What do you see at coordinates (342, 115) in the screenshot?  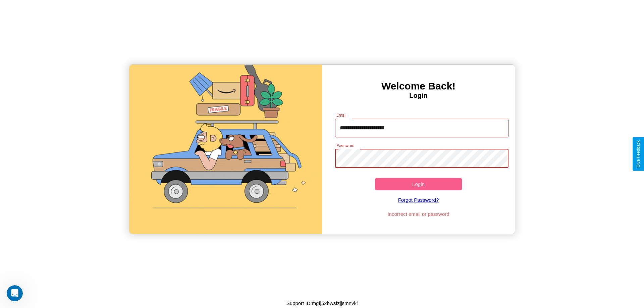 I see `label: Email` at bounding box center [342, 115].